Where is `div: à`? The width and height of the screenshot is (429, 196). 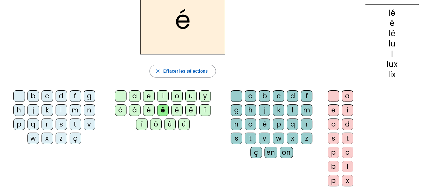
div: à is located at coordinates (121, 110).